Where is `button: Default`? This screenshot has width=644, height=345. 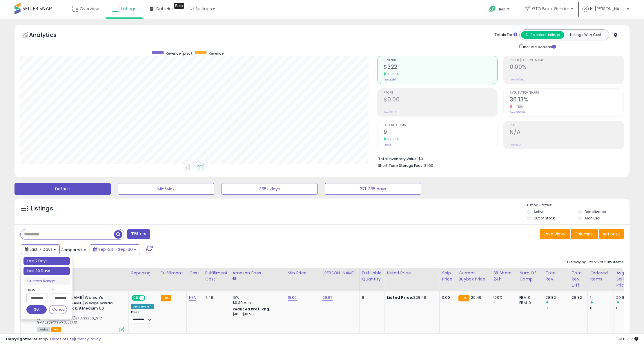 button: Default is located at coordinates (63, 189).